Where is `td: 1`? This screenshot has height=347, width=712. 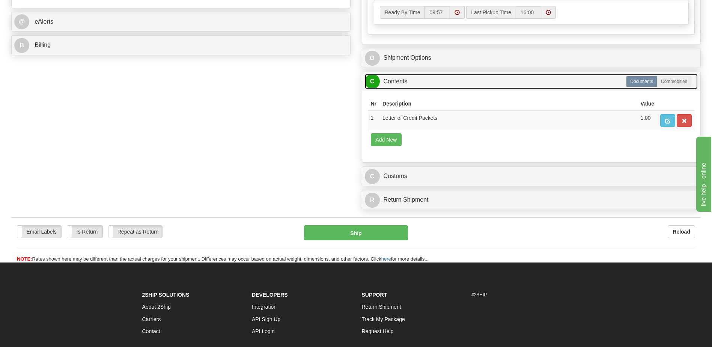
td: 1 is located at coordinates (374, 120).